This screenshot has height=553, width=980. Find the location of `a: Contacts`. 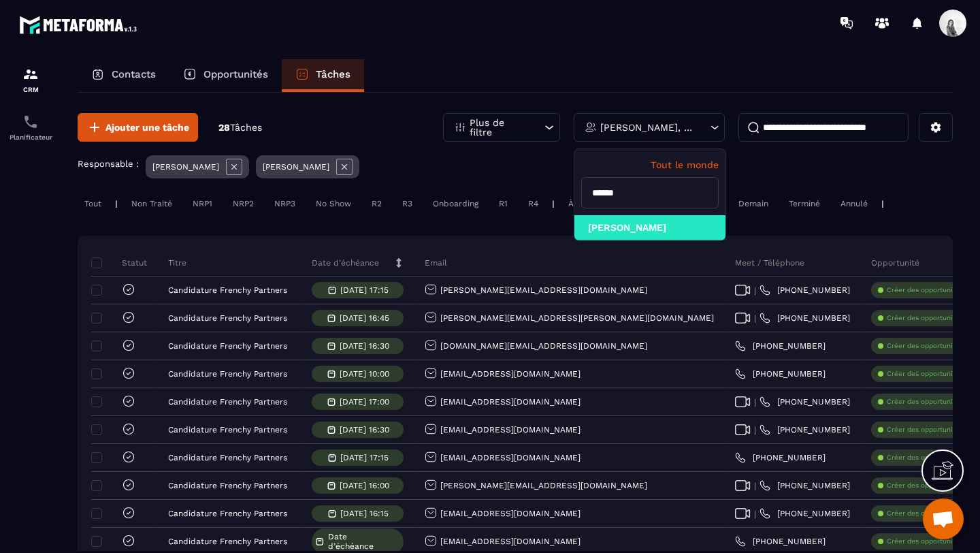

a: Contacts is located at coordinates (123, 76).